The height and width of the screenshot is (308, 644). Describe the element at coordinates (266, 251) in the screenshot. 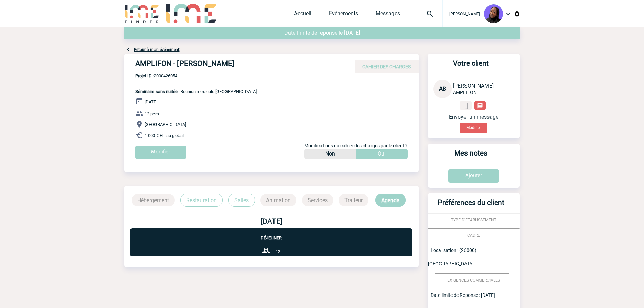

I see `img: group-24-px-b.png` at that location.